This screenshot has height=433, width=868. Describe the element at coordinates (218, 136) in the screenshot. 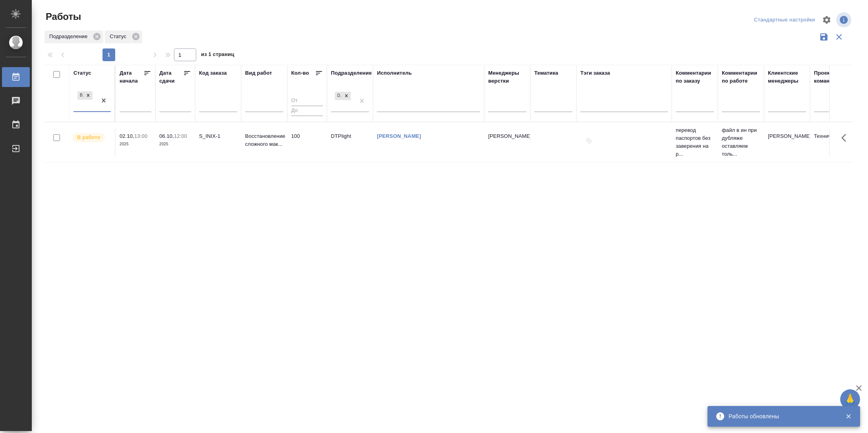

I see `div: S_INIX-1` at that location.